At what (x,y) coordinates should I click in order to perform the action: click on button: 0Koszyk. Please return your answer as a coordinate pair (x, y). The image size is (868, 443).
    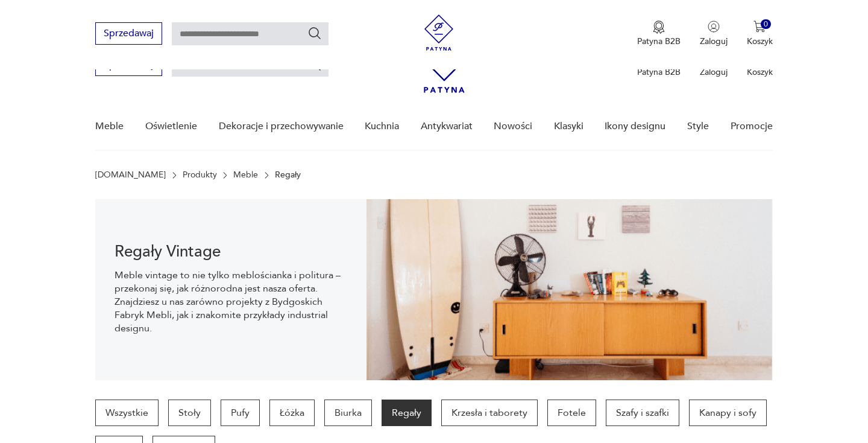
    Looking at the image, I should click on (759, 34).